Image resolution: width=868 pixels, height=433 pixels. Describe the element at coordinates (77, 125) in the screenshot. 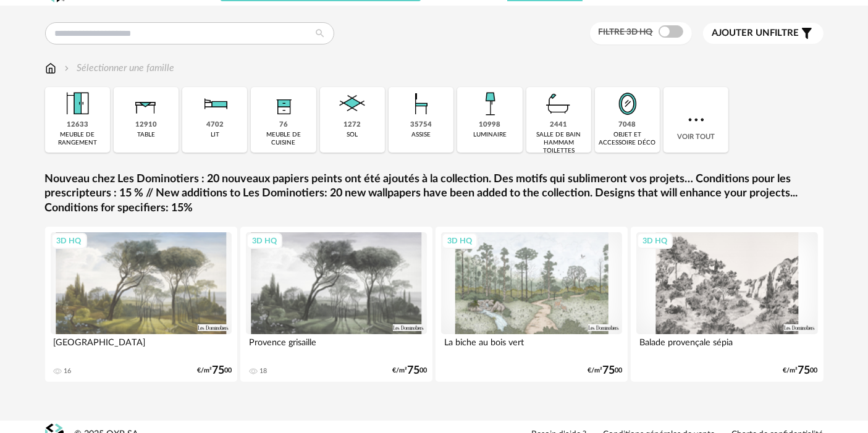

I see `div: 12633` at that location.